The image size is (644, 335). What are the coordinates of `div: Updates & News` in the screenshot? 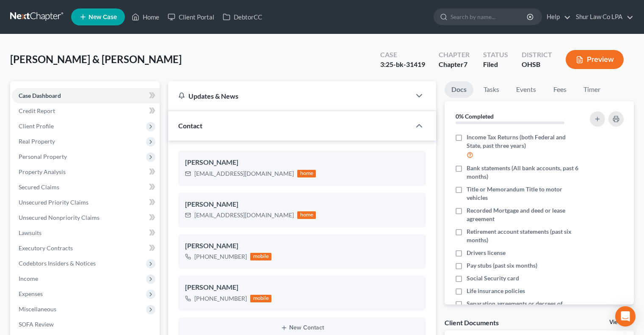 It's located at (289, 95).